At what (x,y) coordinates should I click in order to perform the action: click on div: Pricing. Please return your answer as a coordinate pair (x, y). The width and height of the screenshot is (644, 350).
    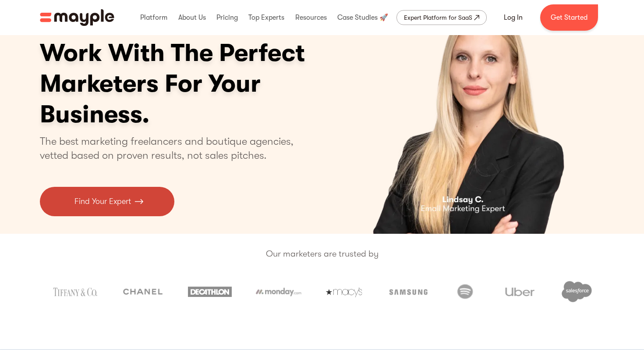
    Looking at the image, I should click on (227, 17).